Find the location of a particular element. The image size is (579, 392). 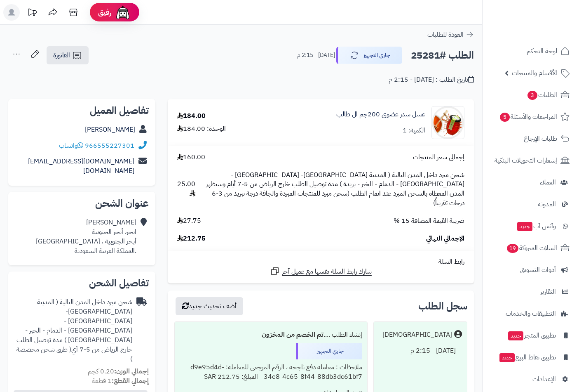

span: واتساب is located at coordinates (71, 146).